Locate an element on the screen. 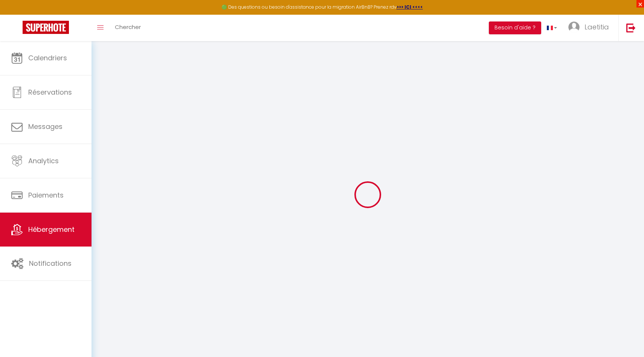 The height and width of the screenshot is (357, 644). a: ... Laetitia is located at coordinates (590, 28).